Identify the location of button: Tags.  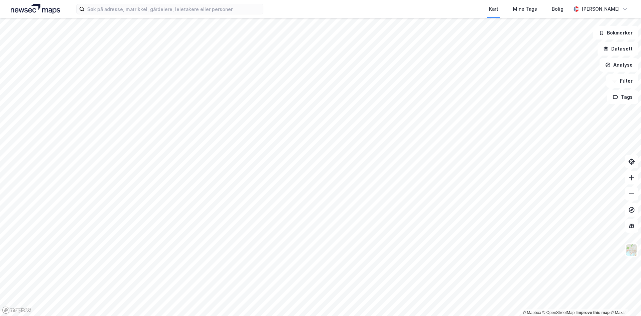
(623, 97).